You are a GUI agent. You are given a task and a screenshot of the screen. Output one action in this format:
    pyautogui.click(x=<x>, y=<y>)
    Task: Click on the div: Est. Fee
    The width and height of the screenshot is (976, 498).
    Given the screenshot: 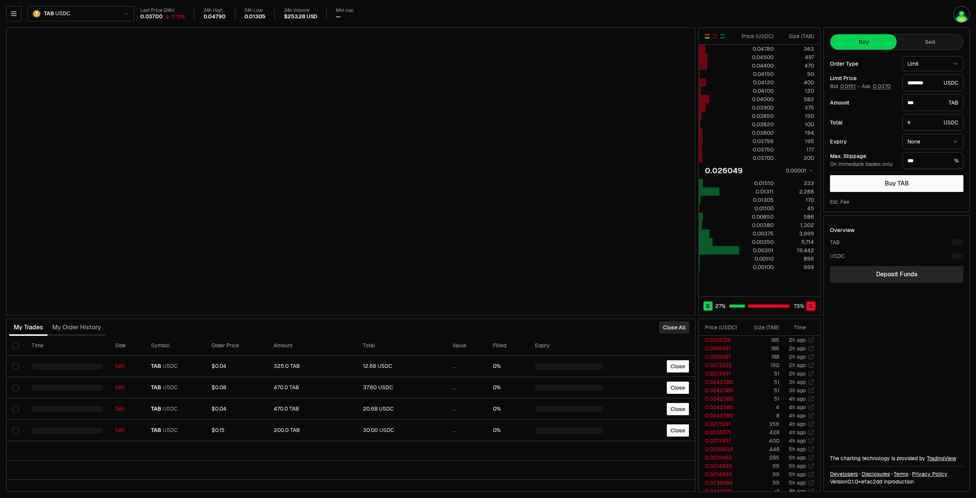 What is the action you would take?
    pyautogui.click(x=840, y=202)
    